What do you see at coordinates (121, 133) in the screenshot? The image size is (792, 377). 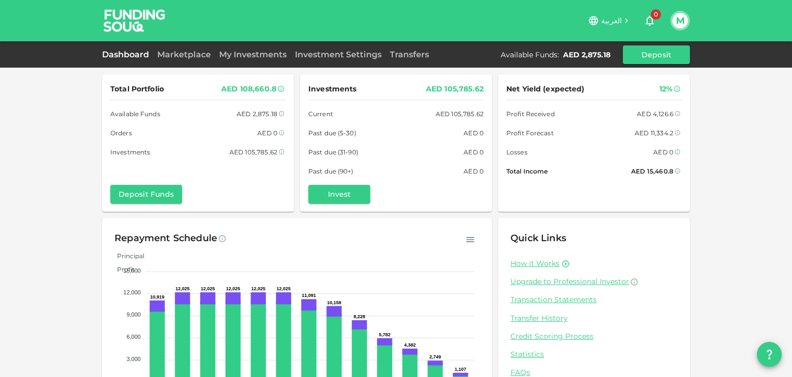 I see `span: Orders` at bounding box center [121, 133].